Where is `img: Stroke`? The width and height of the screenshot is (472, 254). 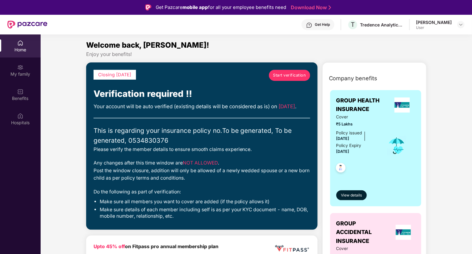 img: Stroke is located at coordinates (330, 7).